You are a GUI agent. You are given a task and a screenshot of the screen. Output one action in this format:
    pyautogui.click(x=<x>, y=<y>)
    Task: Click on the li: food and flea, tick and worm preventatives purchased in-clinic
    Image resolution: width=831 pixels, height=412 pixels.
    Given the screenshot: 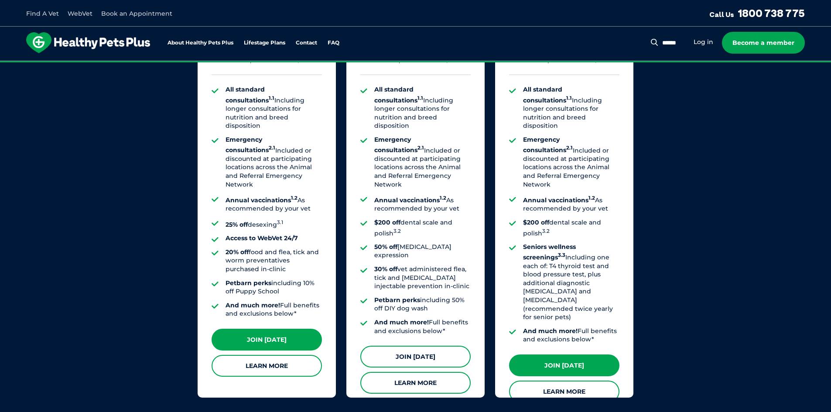 What is the action you would take?
    pyautogui.click(x=274, y=261)
    